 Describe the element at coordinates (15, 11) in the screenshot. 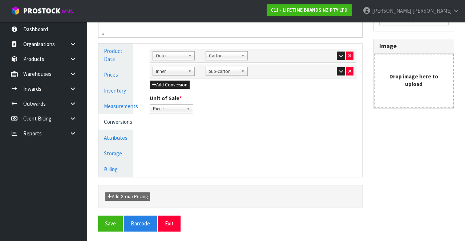

I see `img: cube-alt.png` at that location.